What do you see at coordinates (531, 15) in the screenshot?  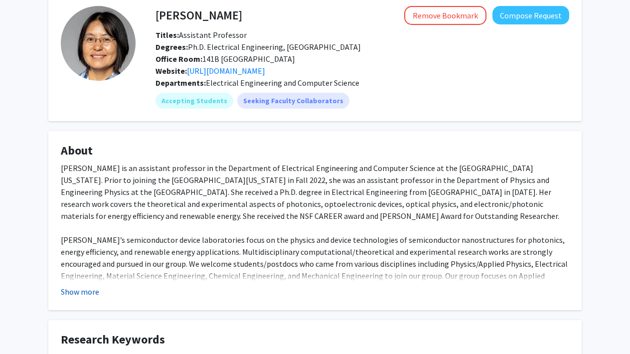 I see `button: Compose Request to Peifen Zhu` at bounding box center [531, 15].